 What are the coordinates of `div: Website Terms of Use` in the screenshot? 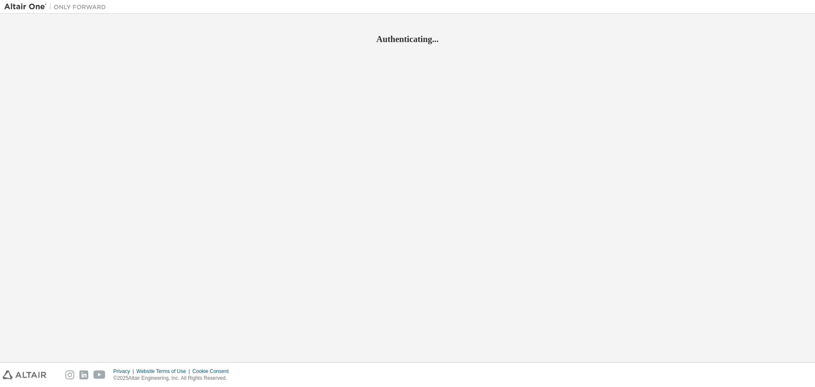 It's located at (164, 371).